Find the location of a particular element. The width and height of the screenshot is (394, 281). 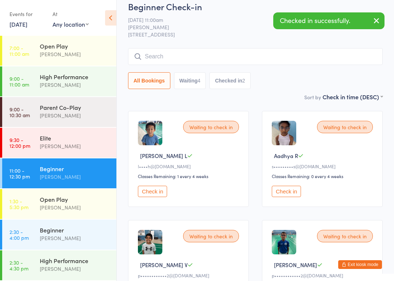

time: 9:00 - 10:30 am is located at coordinates (20, 112).